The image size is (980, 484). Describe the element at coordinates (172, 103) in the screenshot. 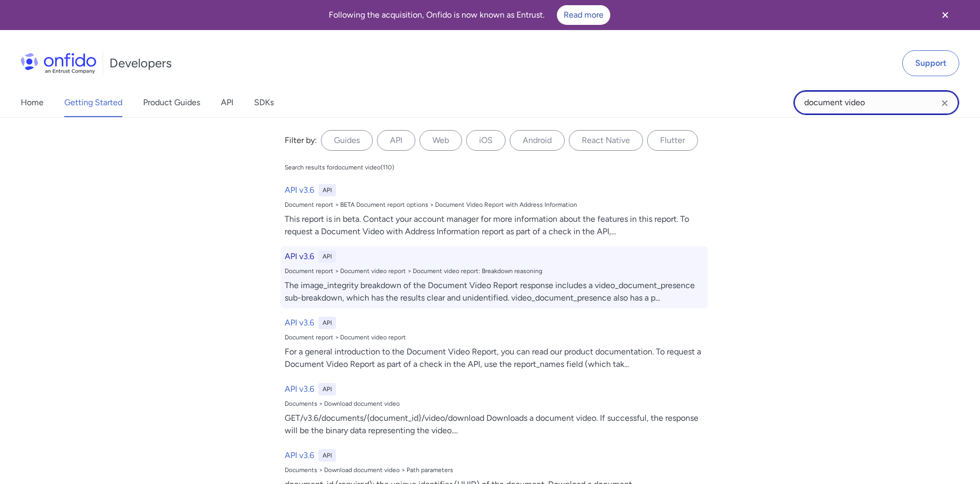

I see `a: Product Guides` at that location.